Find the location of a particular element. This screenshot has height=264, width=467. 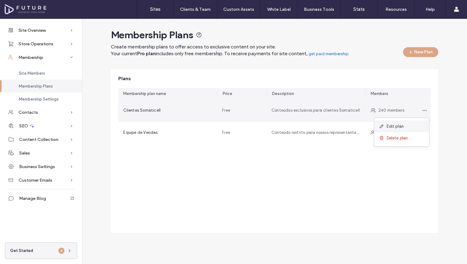

span: To receive payments for site content, is located at coordinates (266, 53).